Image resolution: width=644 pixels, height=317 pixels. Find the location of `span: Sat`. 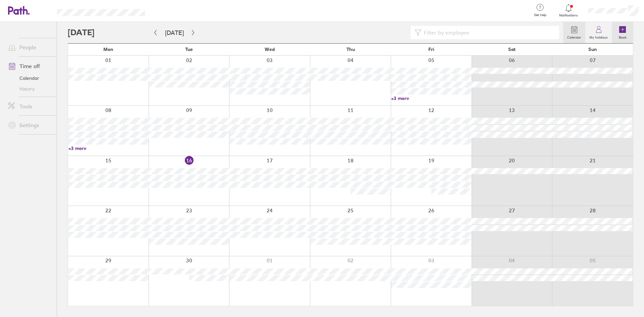

span: Sat is located at coordinates (512, 49).